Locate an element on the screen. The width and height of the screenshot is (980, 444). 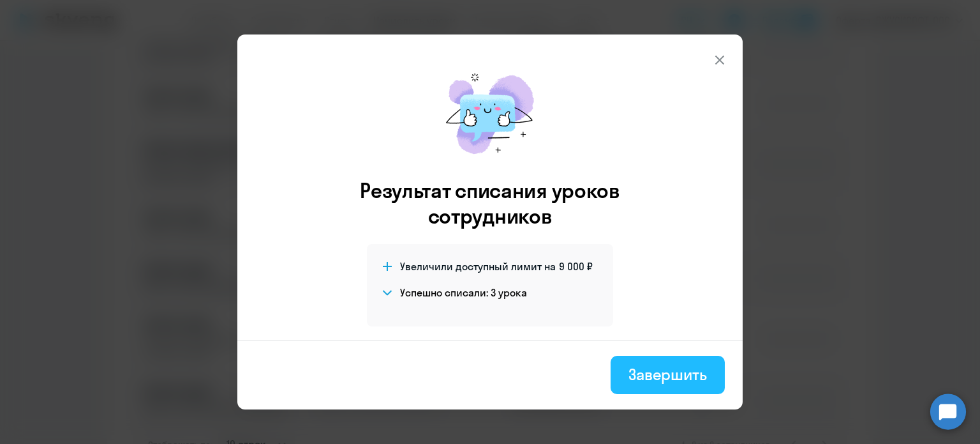
button: Завершить is located at coordinates (668, 375).